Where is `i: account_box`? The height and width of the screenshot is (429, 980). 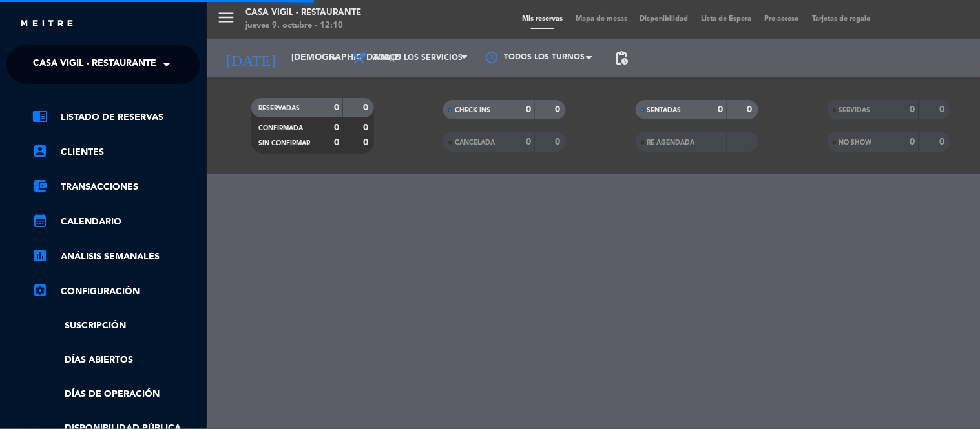
i: account_box is located at coordinates (40, 151).